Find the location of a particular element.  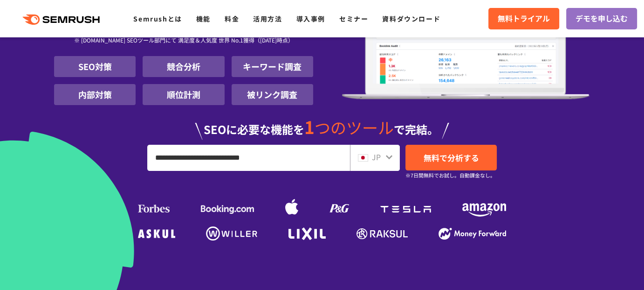

a: Semrushとは is located at coordinates (158, 19).